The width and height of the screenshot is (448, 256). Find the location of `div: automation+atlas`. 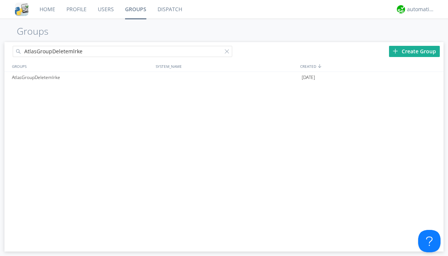

div: automation+atlas is located at coordinates (420, 9).